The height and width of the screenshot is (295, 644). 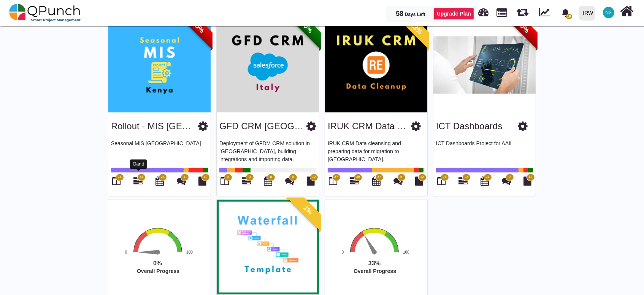 I want to click on span: 5, so click(x=401, y=177).